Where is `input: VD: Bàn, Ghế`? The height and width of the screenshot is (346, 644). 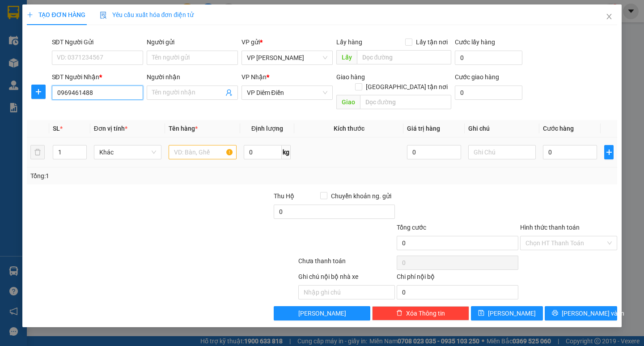
input: VD: Bàn, Ghế is located at coordinates (202, 152).